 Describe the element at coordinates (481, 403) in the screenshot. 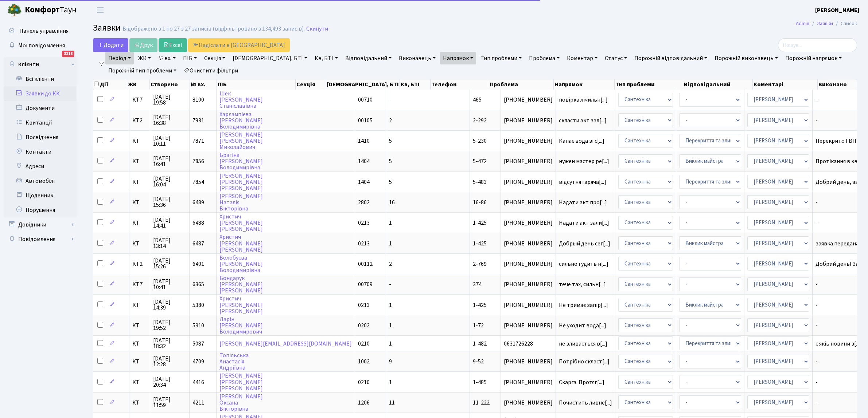

I see `span: 11-222` at that location.